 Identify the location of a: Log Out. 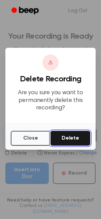
(78, 11).